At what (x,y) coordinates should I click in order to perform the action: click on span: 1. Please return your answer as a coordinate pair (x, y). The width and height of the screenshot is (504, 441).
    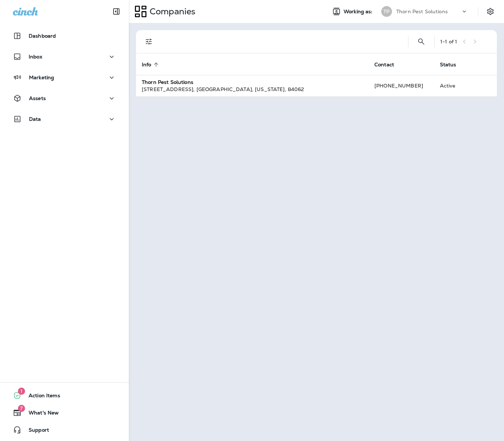
    Looking at the image, I should click on (21, 391).